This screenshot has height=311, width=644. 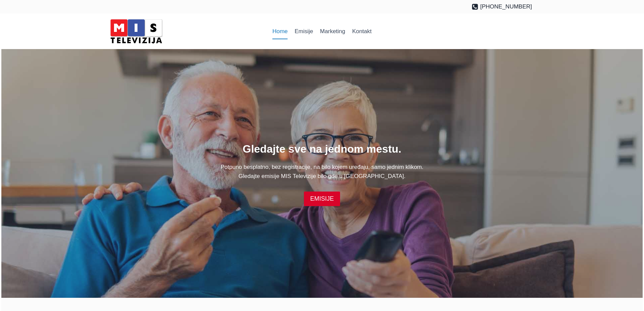 I want to click on a: Kontakt, so click(x=362, y=32).